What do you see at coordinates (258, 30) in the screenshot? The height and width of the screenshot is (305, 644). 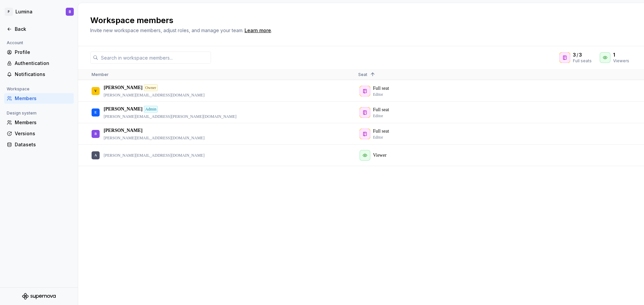 I see `div: Learn more` at bounding box center [258, 30].